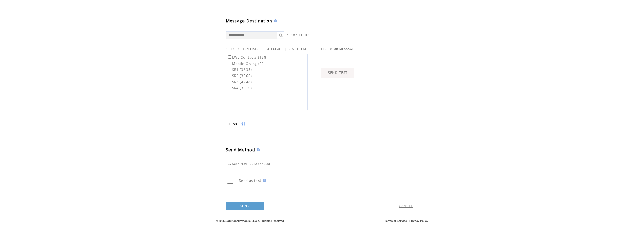 This screenshot has width=644, height=225. Describe the element at coordinates (337, 49) in the screenshot. I see `span: TEST YOUR MESSAGE` at that location.